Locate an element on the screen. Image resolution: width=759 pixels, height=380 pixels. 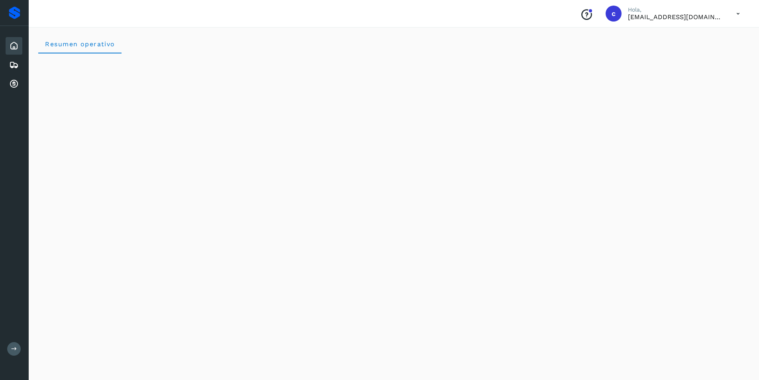
p: carlosvazqueztgc@gmail.com is located at coordinates (676, 17).